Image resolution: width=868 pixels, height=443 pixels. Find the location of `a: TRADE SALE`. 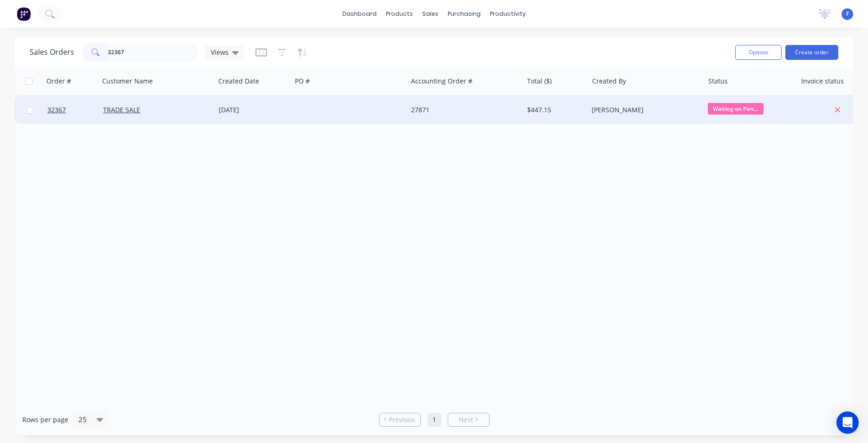

a: TRADE SALE is located at coordinates (122, 110).